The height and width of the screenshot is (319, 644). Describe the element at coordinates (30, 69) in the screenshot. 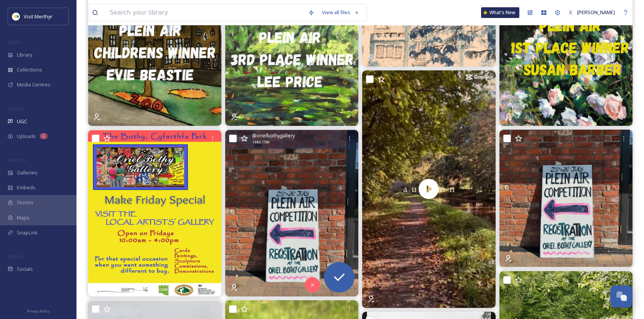

I see `span: Collections` at that location.